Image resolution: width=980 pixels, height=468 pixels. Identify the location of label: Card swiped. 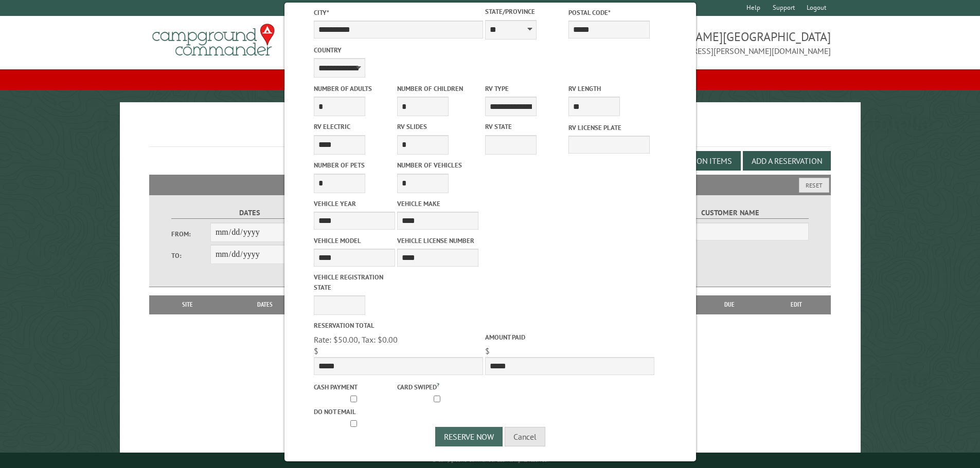
(438, 387).